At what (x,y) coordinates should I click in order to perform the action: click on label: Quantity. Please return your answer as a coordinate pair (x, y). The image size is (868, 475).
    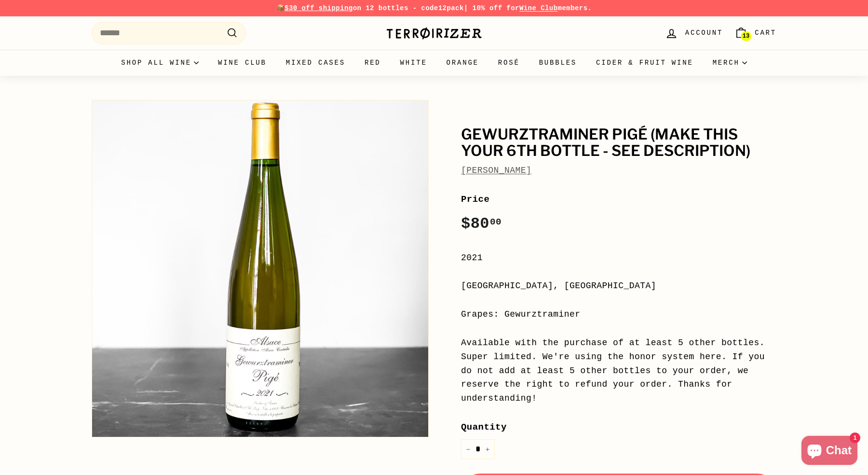
    Looking at the image, I should click on (619, 427).